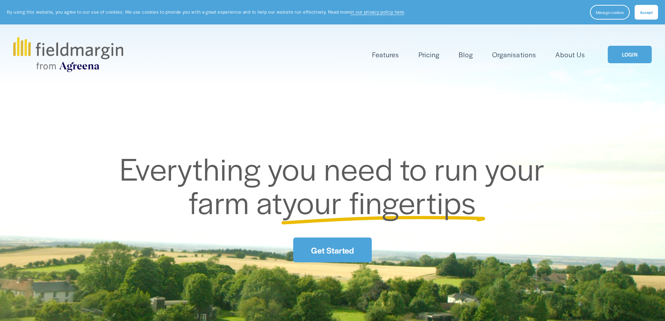  I want to click on p: By using this website, you agree to our use of cookies. We use cookies to provide you with a grea..., so click(206, 12).